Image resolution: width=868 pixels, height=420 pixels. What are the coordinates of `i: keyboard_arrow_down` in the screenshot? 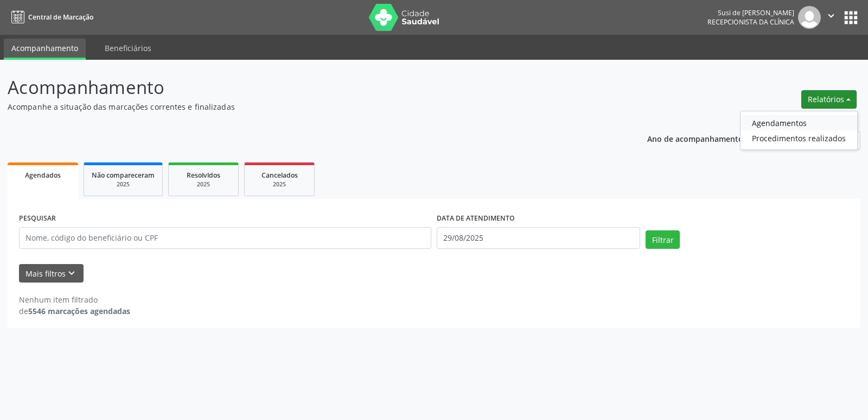 It's located at (71, 273).